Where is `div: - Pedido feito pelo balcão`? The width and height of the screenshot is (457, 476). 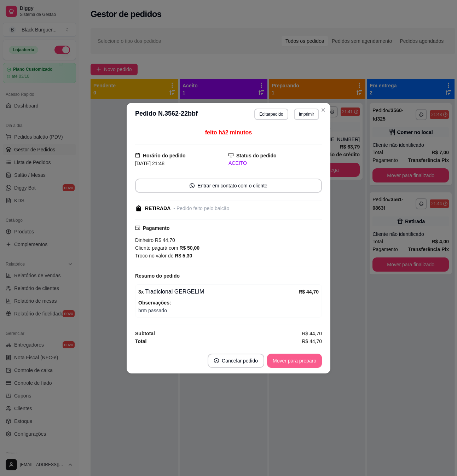 div: - Pedido feito pelo balcão is located at coordinates (201, 208).